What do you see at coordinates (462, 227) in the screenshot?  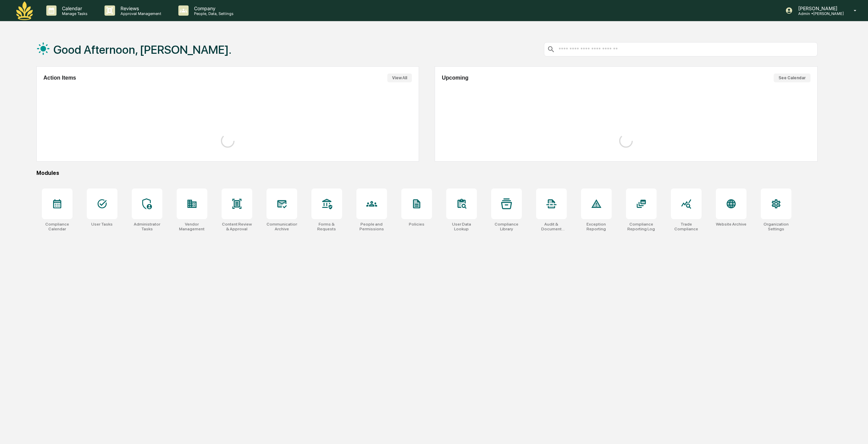 I see `div: User Data Lookup` at bounding box center [462, 227].